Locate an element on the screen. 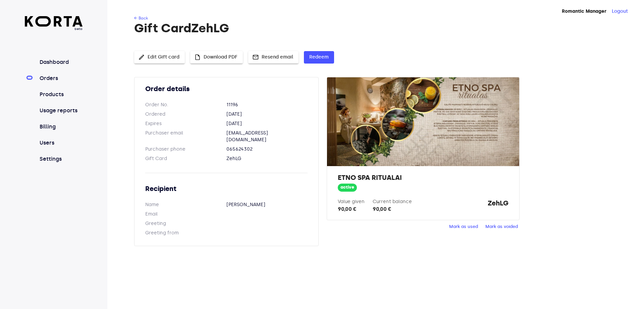 This screenshot has width=644, height=309. button: Resend email is located at coordinates (274, 57).